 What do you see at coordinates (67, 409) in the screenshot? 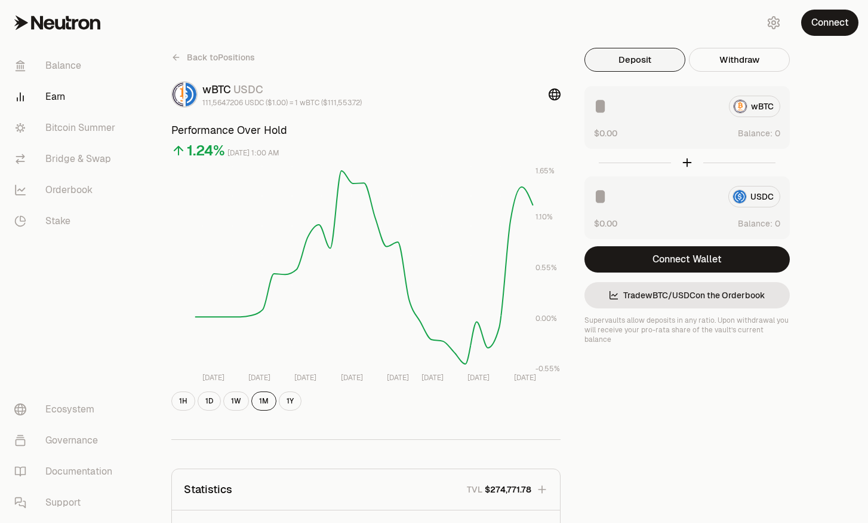
I see `a: Ecosystem` at bounding box center [67, 409].